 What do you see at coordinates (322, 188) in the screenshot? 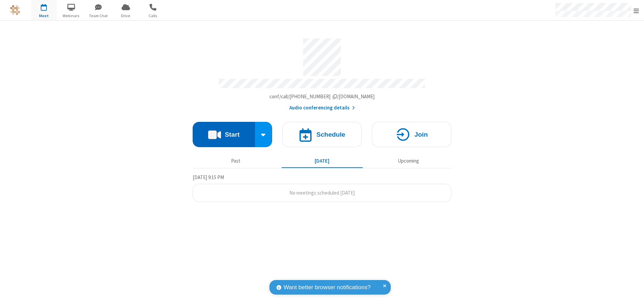
I see `section: Today's Meetings` at bounding box center [322, 188].